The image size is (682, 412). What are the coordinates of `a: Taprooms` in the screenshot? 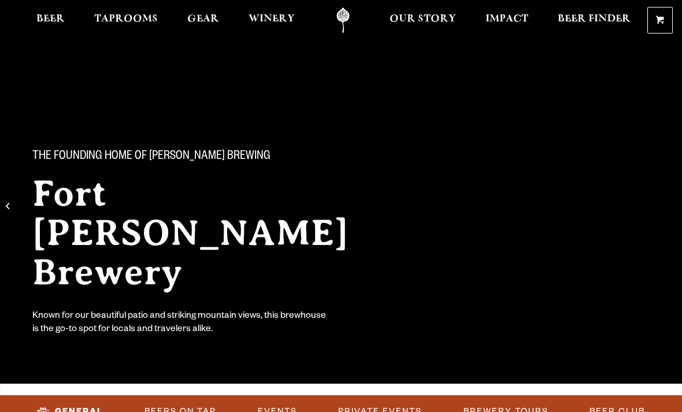 It's located at (126, 20).